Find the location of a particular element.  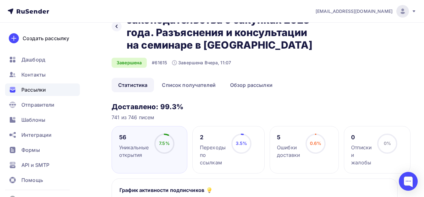

a: Статистика is located at coordinates (133, 85).